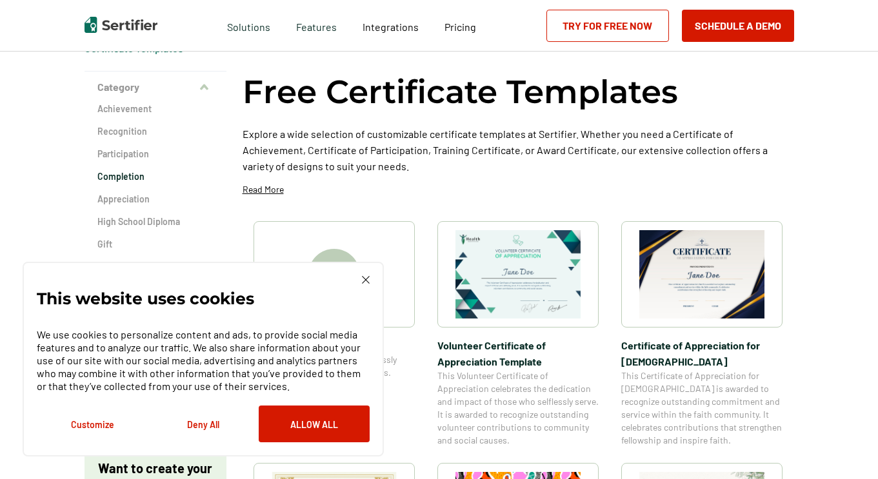  I want to click on span: Features, so click(316, 25).